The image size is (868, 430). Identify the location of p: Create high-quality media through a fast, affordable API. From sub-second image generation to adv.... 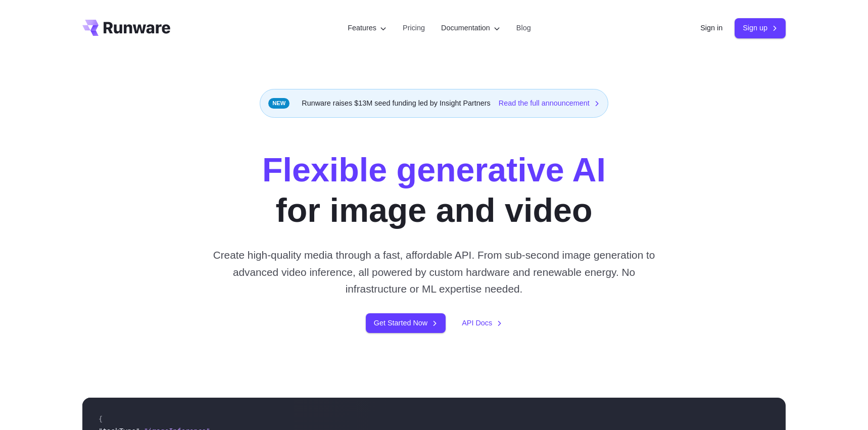
(434, 272).